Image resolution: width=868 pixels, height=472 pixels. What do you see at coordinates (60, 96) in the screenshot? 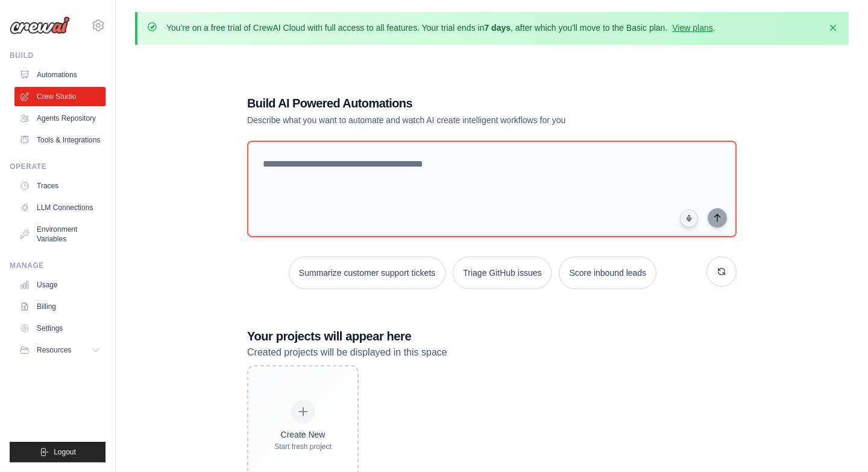
I see `a: Crew Studio` at bounding box center [60, 96].